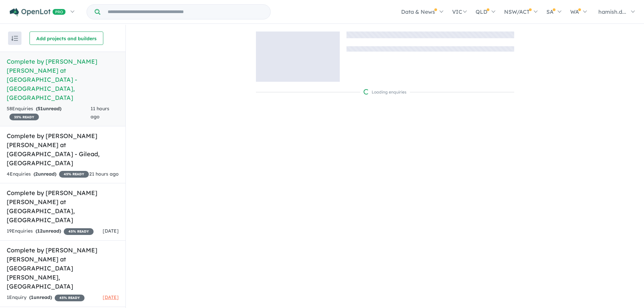 Image resolution: width=644 pixels, height=308 pixels. Describe the element at coordinates (48, 175) in the screenshot. I see `div: 4 Enquir ies` at that location.